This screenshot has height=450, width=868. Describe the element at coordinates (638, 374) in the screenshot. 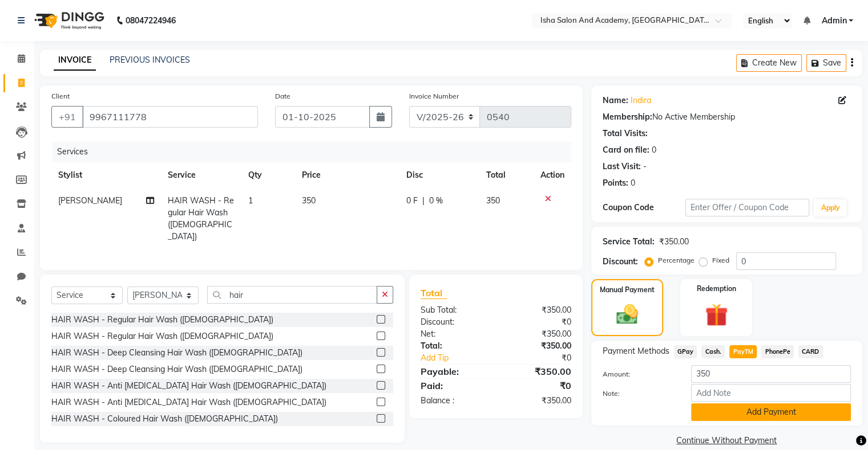

I see `label: Amount:` at that location.